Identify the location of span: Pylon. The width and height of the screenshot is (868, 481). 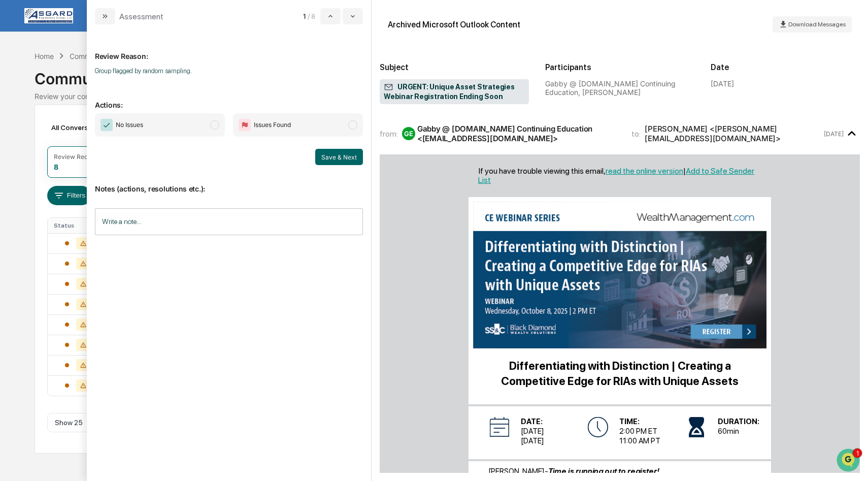
(112, 256).